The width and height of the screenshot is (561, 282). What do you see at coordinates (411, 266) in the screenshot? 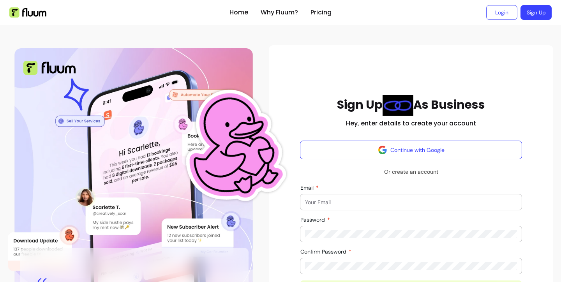
I see `input: Confirm Password` at bounding box center [411, 266].